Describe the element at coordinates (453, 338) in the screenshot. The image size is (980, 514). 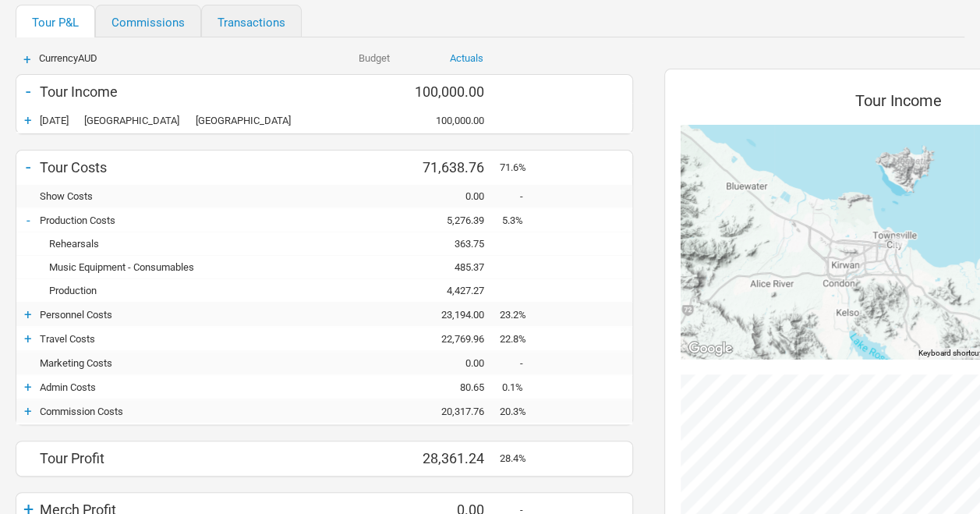
I see `div: 22,769.96` at that location.